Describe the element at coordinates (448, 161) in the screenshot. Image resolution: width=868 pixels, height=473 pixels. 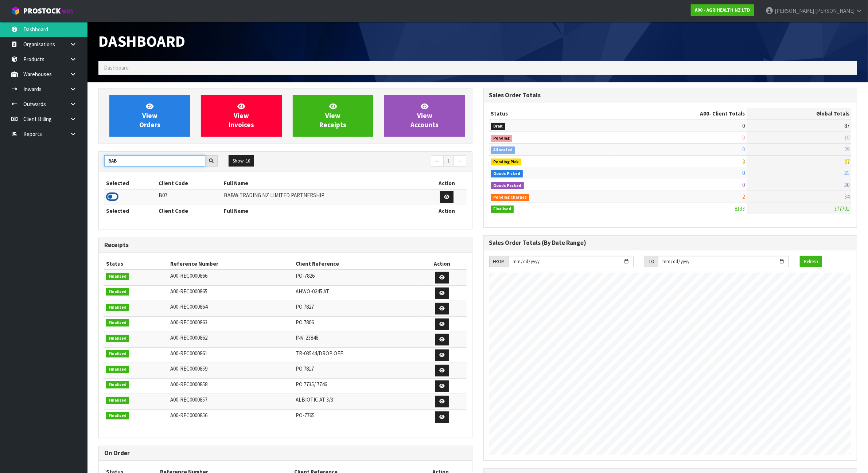
I see `a: 1` at that location.